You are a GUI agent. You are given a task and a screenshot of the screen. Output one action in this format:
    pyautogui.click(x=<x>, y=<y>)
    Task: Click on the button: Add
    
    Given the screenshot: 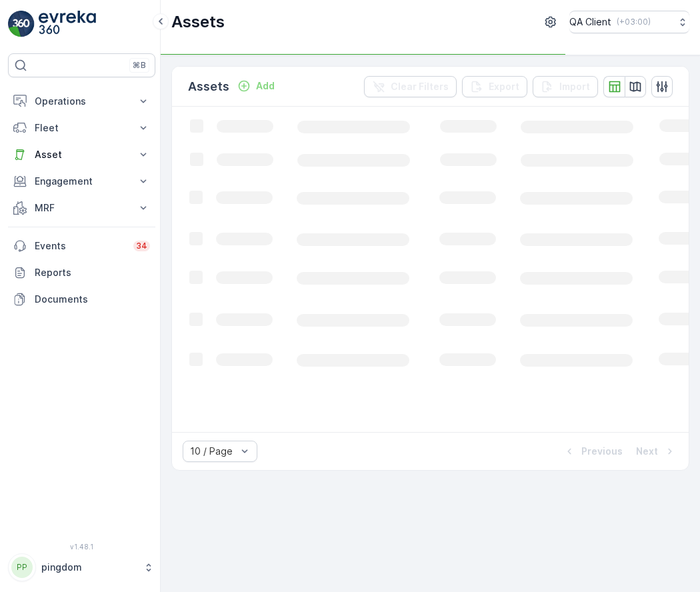 What is the action you would take?
    pyautogui.click(x=256, y=86)
    